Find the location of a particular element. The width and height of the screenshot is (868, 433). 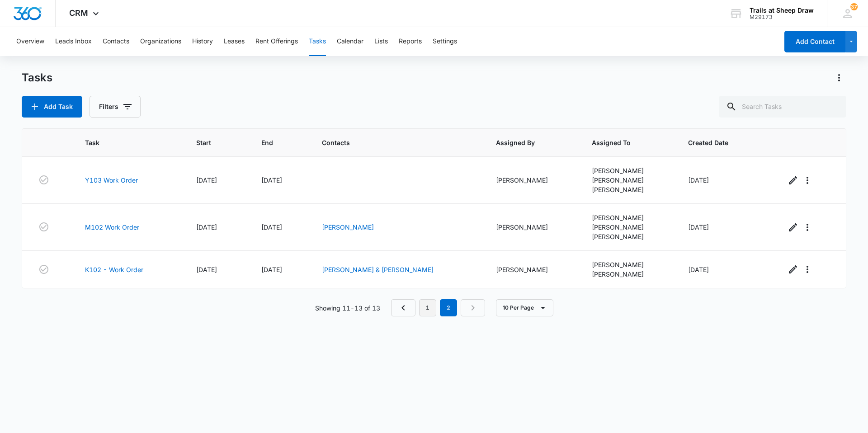

span: Contacts is located at coordinates (391, 142).